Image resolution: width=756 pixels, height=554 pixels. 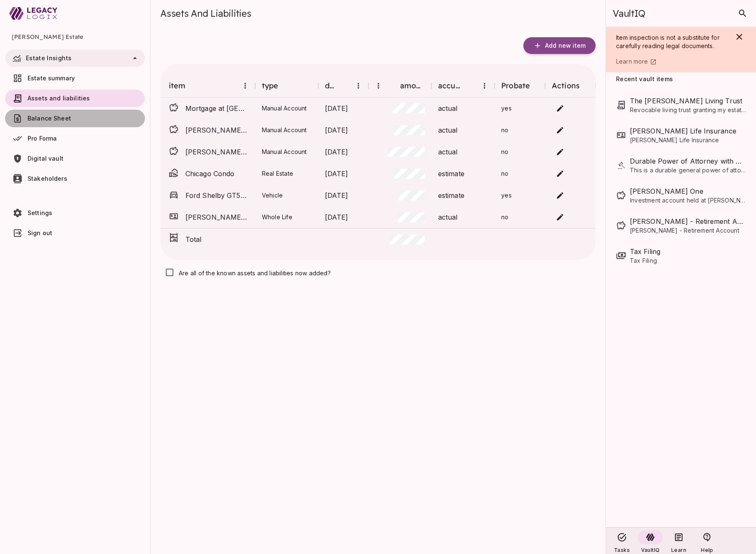 What do you see at coordinates (688, 131) in the screenshot?
I see `span: Henry Smith Life Insurance` at bounding box center [688, 131].